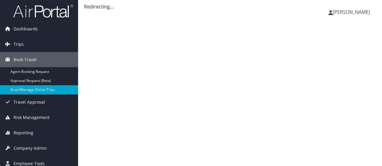 This screenshot has height=166, width=382. I want to click on span: Risk Management, so click(32, 117).